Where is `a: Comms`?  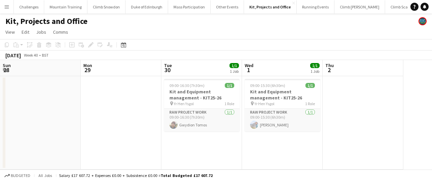 a: Comms is located at coordinates (60, 32).